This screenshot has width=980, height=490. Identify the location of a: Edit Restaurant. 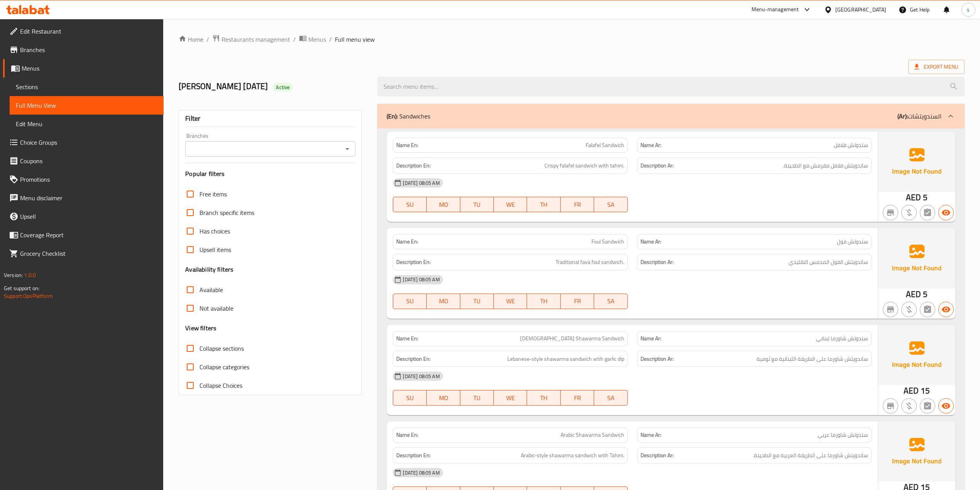
(84, 31).